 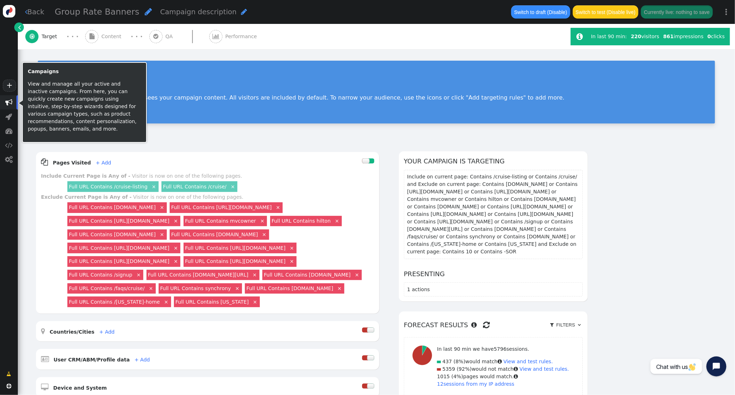 I want to click on a: Full URL Contains synchrony, so click(x=195, y=288).